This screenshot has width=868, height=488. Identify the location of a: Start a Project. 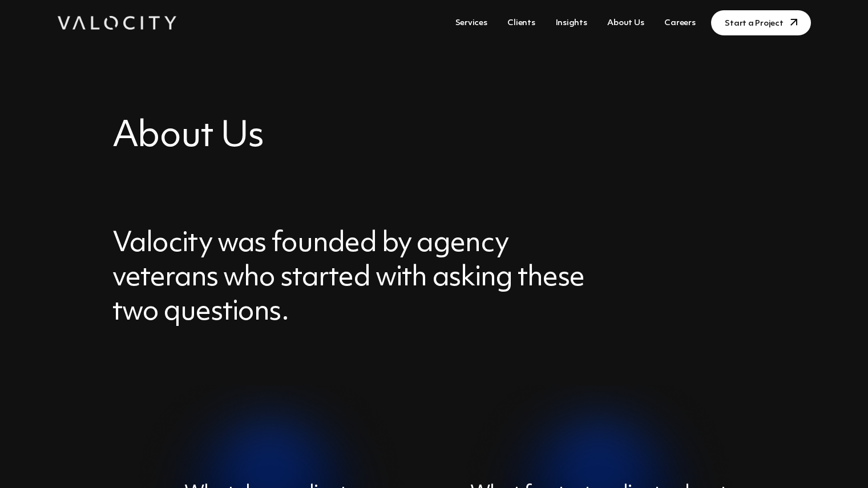
(761, 23).